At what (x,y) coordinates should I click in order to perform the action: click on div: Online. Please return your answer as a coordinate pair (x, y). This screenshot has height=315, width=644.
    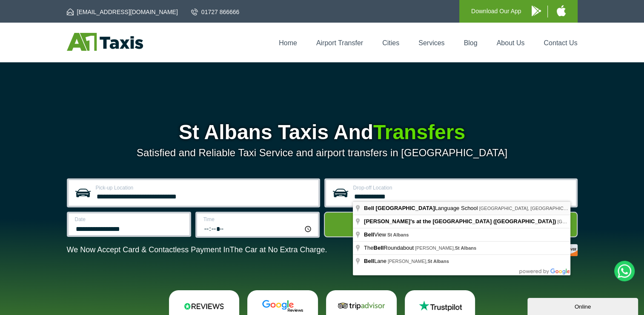
    Looking at the image, I should click on (56, 10).